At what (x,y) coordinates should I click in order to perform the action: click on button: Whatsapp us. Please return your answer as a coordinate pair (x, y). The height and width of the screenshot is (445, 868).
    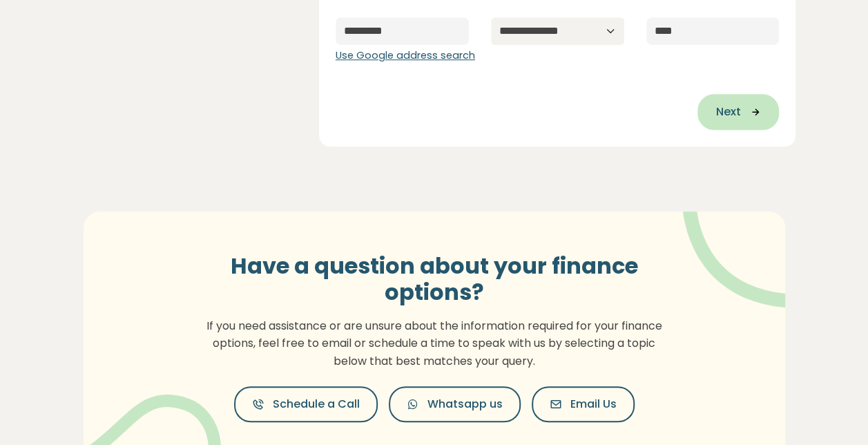
    Looking at the image, I should click on (454, 404).